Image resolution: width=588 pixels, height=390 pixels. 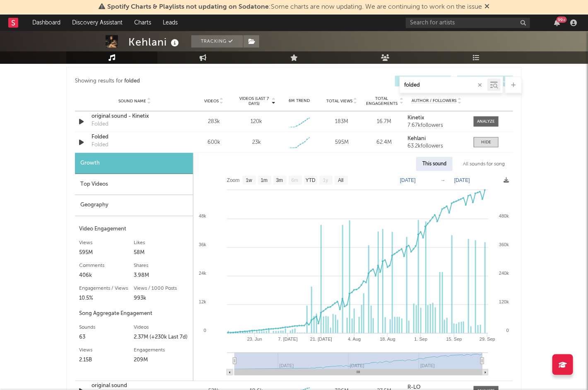 I want to click on div: 183M, so click(x=342, y=122).